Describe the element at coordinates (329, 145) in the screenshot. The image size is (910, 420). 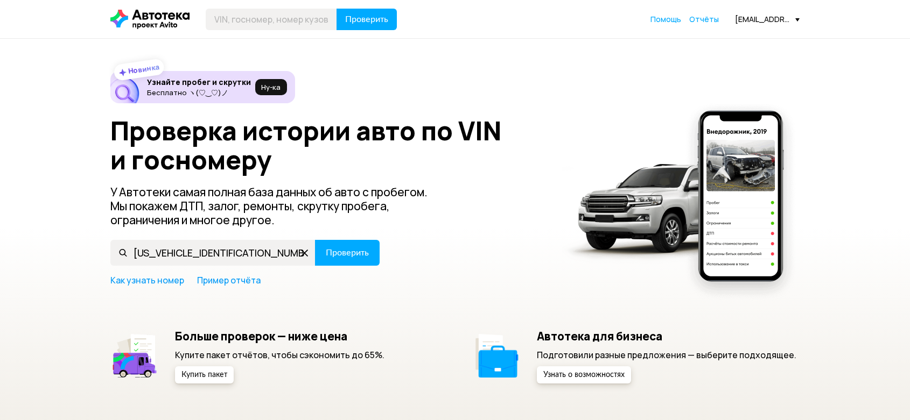
I see `h1: Проверка истории авто по VIN и госномеру` at that location.